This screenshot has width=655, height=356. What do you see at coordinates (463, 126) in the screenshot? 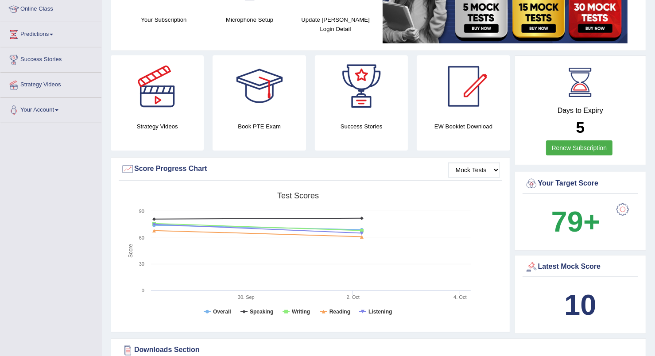
I see `h4: EW Booklet Download` at bounding box center [463, 126].